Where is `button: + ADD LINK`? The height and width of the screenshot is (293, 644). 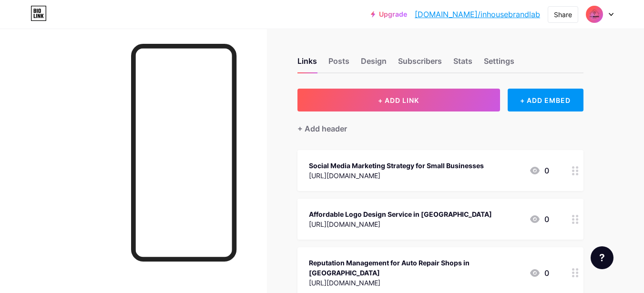
button: + ADD LINK is located at coordinates (398, 100).